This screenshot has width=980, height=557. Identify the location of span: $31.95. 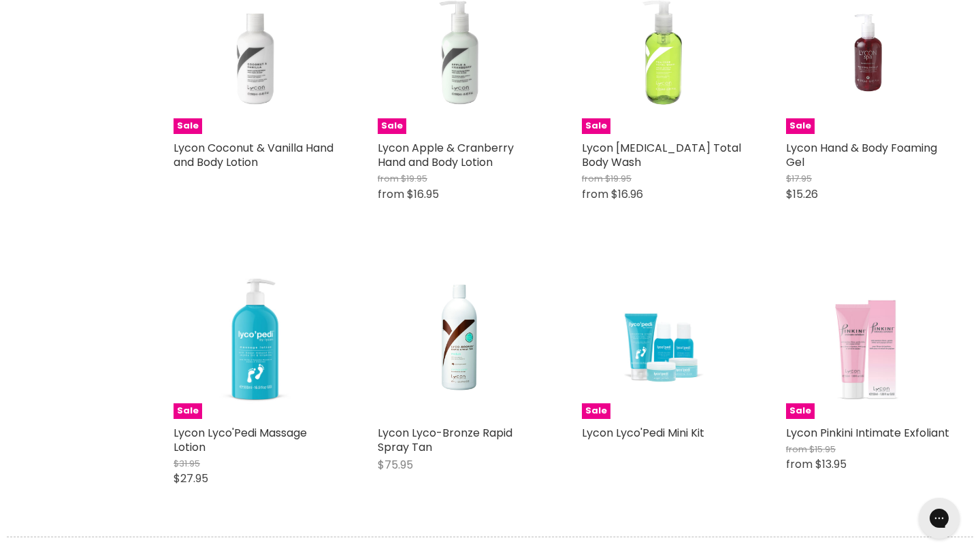
(186, 464).